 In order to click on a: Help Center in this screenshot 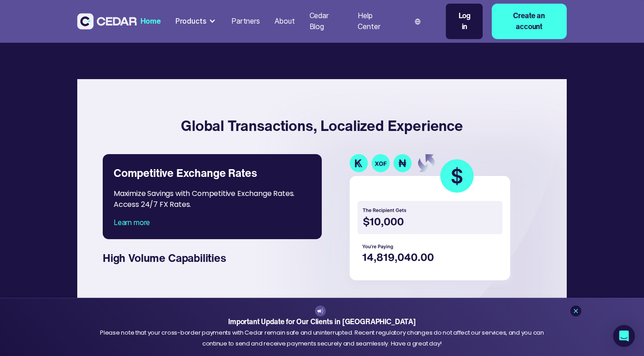, I will do `click(376, 22)`.